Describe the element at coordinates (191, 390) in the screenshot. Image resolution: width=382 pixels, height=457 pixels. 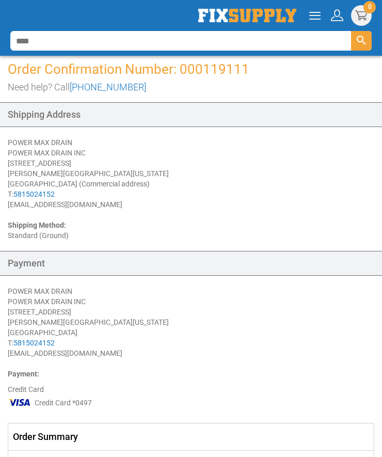
I see `div: Credit Card` at that location.